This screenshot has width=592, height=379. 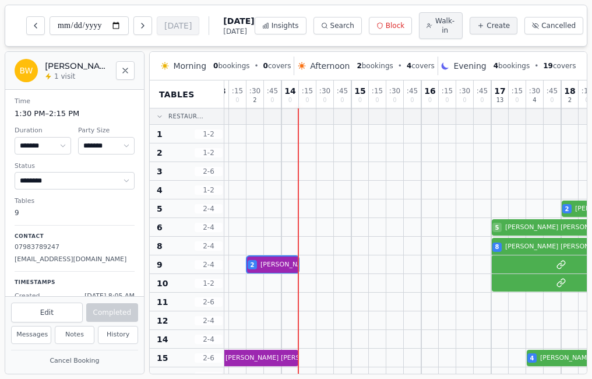 What do you see at coordinates (430, 91) in the screenshot?
I see `span: 16` at bounding box center [430, 91].